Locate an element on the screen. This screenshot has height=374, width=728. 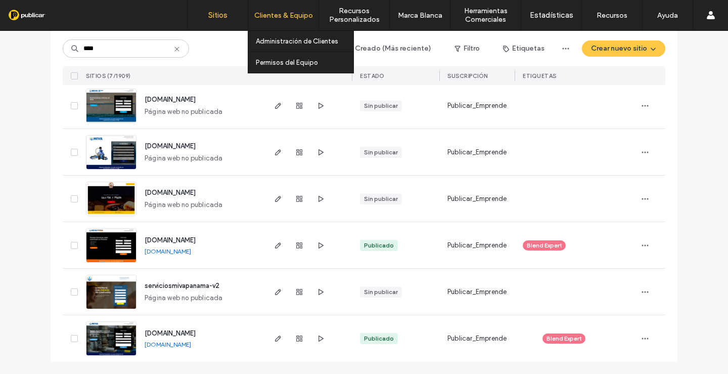
span: SITIOS (7/1909) is located at coordinates (108, 76).